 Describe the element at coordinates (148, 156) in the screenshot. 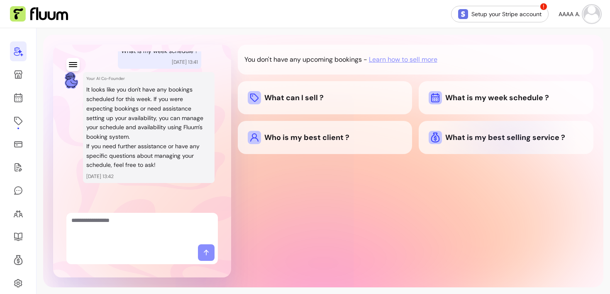

I see `p: If you need further assistance or have any specific questions about managing your schedule, feel ...` at that location.